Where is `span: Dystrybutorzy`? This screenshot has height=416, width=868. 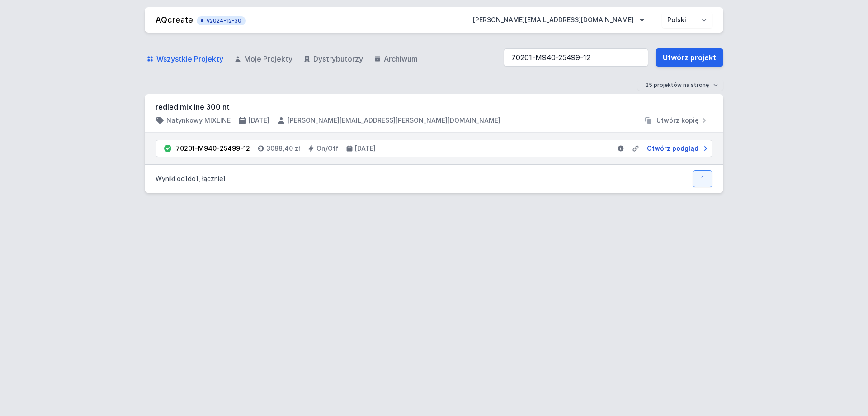 span: Dystrybutorzy is located at coordinates (338, 59).